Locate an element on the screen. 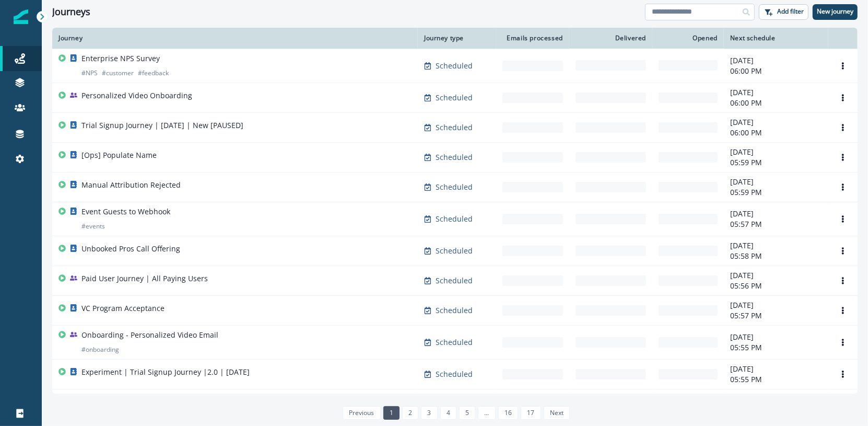  p: 05:58 PM is located at coordinates (776, 256).